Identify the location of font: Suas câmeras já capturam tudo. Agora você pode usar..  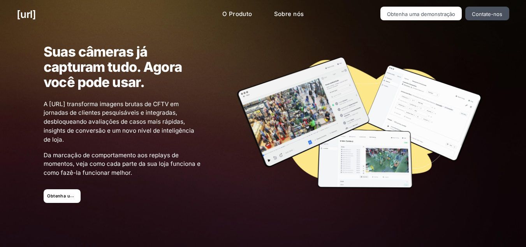
(113, 67).